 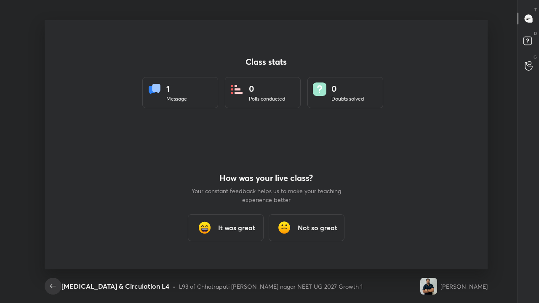 What do you see at coordinates (266, 178) in the screenshot?
I see `h4: How was your live class?` at bounding box center [266, 178].